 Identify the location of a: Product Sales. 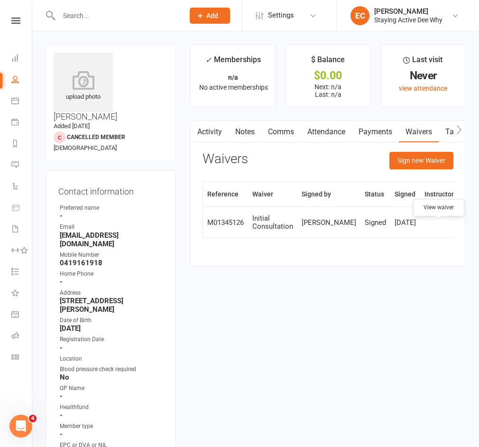
(22, 208).